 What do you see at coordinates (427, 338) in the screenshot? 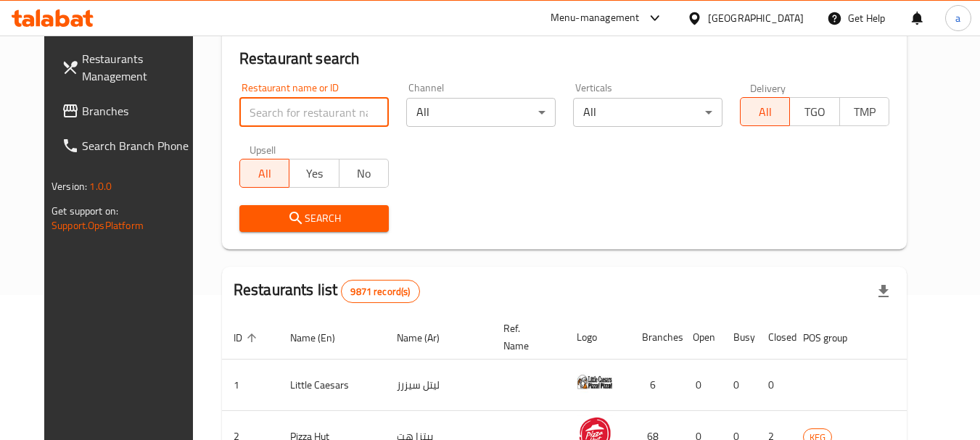
I see `span: Name (Ar)` at bounding box center [427, 338].